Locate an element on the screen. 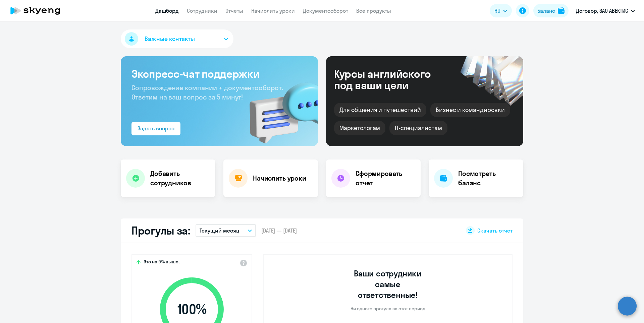 The height and width of the screenshot is (323, 644). button: Балансbalance is located at coordinates (551, 11).